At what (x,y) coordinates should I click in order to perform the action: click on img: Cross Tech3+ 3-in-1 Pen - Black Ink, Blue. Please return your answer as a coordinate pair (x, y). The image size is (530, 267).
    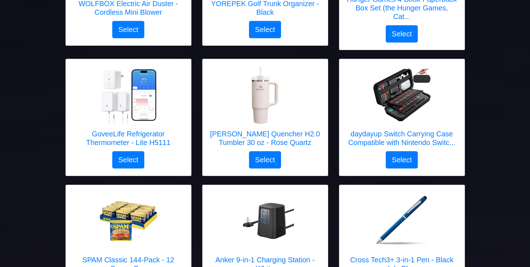
    Looking at the image, I should click on (402, 221).